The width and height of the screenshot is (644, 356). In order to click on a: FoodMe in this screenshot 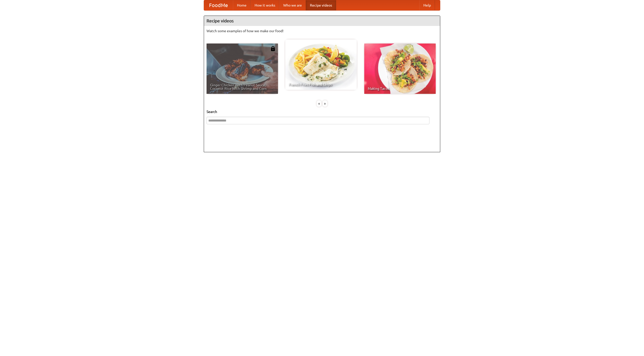, I will do `click(219, 5)`.